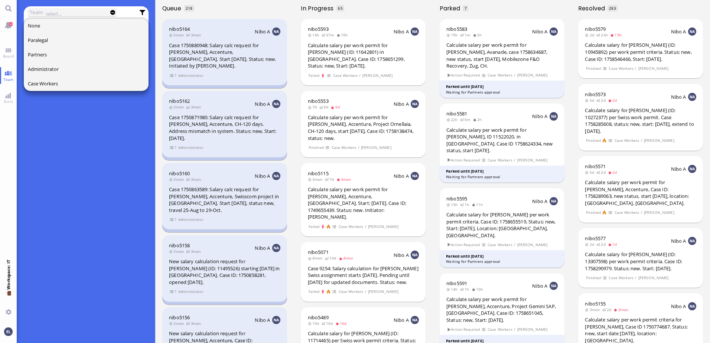  I want to click on span: Board, so click(8, 56).